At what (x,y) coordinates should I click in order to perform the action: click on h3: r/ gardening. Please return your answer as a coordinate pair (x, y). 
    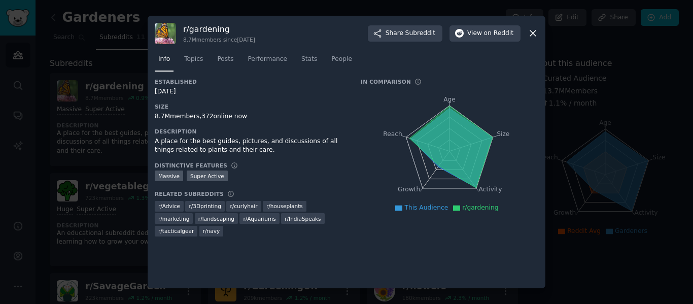
    Looking at the image, I should click on (219, 29).